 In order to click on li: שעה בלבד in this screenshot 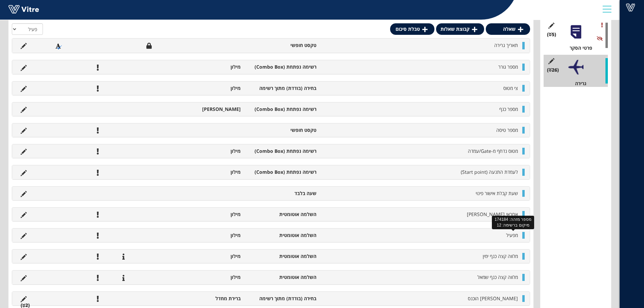, I will do `click(282, 193)`.